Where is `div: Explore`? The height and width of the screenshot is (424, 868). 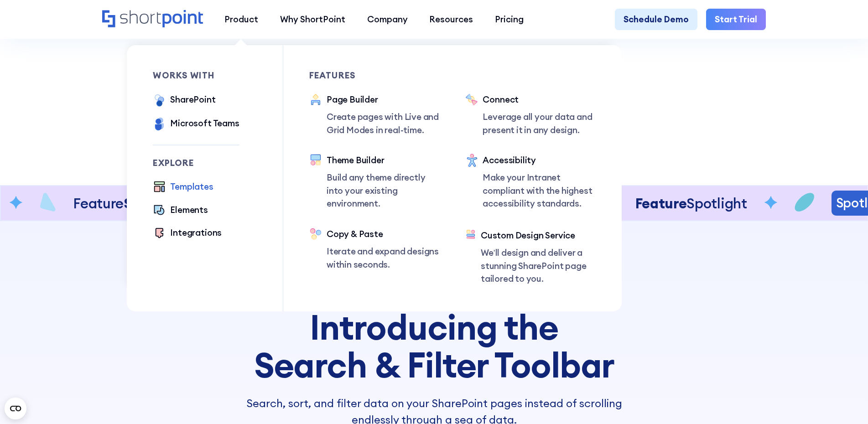
div: Explore is located at coordinates (196, 163).